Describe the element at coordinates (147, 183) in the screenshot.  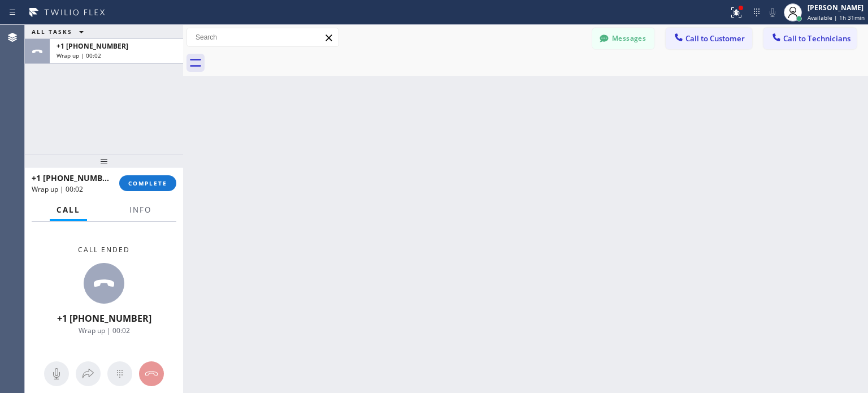
I see `button: COMPLETE` at that location.